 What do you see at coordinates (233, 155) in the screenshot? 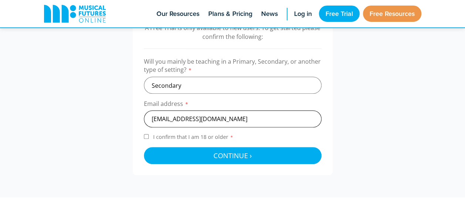
I see `button: Continue ›` at bounding box center [233, 155].